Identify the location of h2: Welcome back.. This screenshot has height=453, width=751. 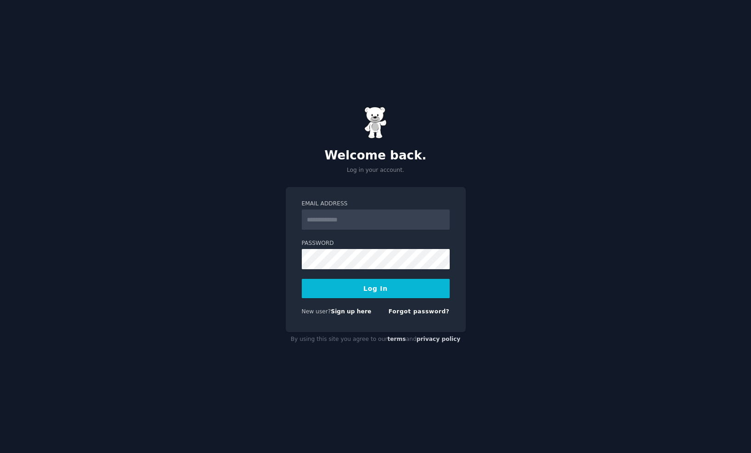
(376, 156).